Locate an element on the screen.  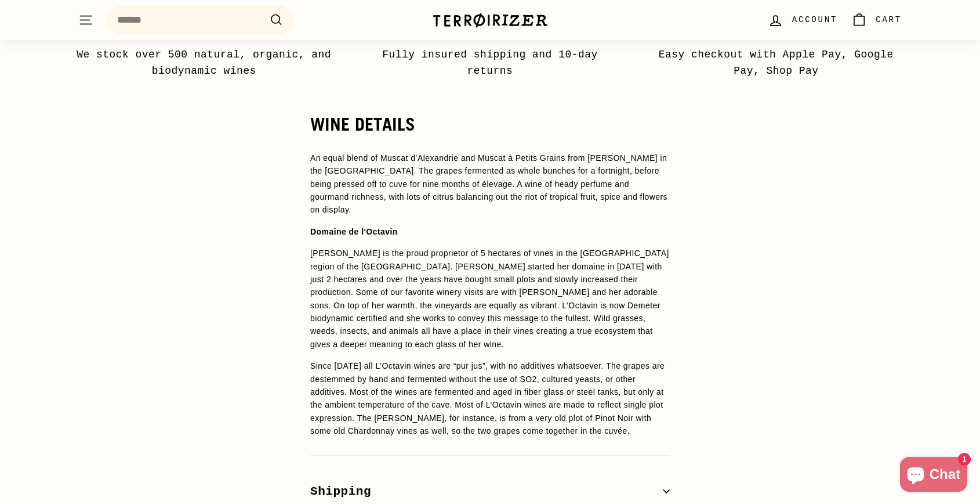
p: Fully insured shipping and 10-day returns is located at coordinates (490, 63).